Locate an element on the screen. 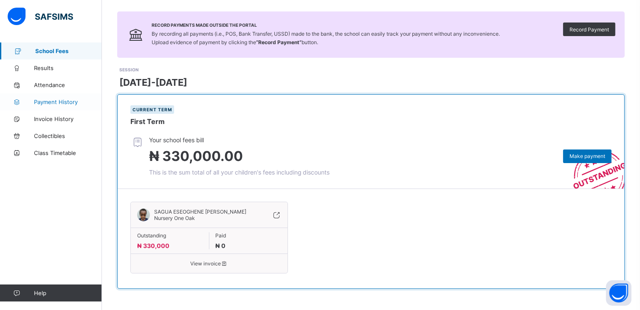 Image resolution: width=640 pixels, height=310 pixels. span: Help is located at coordinates (68, 293).